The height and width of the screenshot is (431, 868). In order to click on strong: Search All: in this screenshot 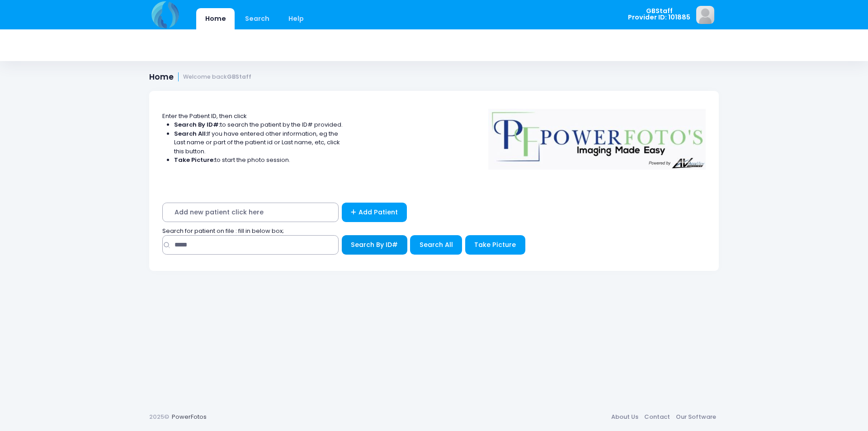, I will do `click(190, 133)`.